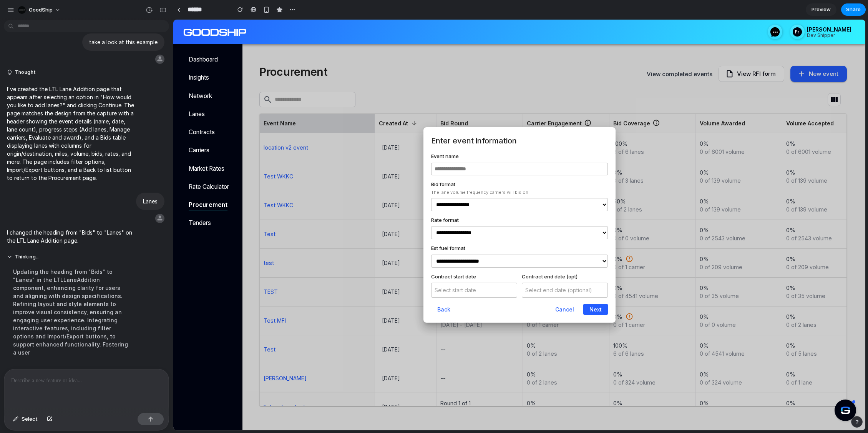  Describe the element at coordinates (34, 148) in the screenshot. I see `div: Market Rates` at that location.